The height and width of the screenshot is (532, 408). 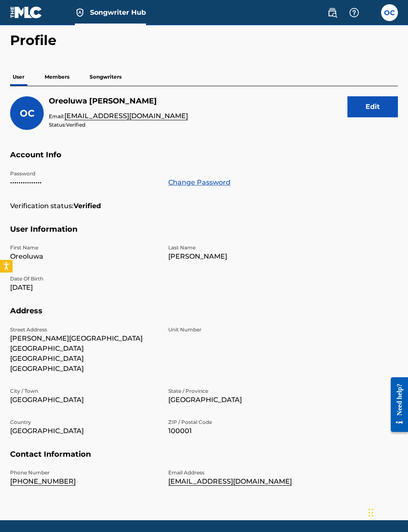 What do you see at coordinates (106, 77) in the screenshot?
I see `p: Songwriters` at bounding box center [106, 77].